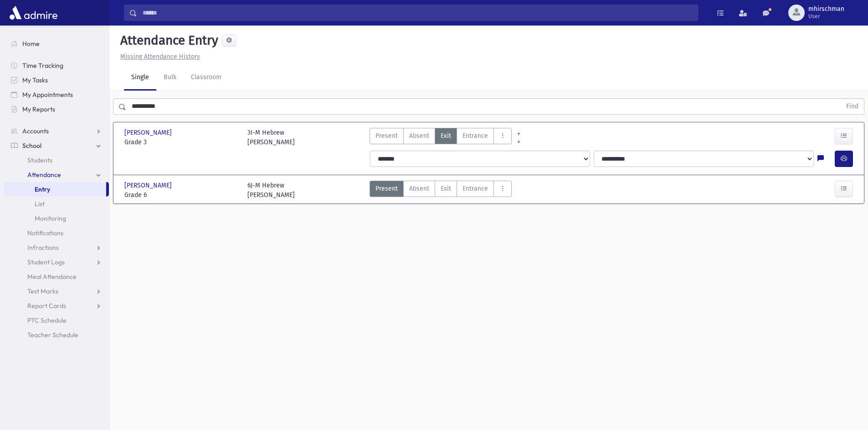 This screenshot has width=868, height=430. What do you see at coordinates (42, 189) in the screenshot?
I see `span: Entry` at bounding box center [42, 189].